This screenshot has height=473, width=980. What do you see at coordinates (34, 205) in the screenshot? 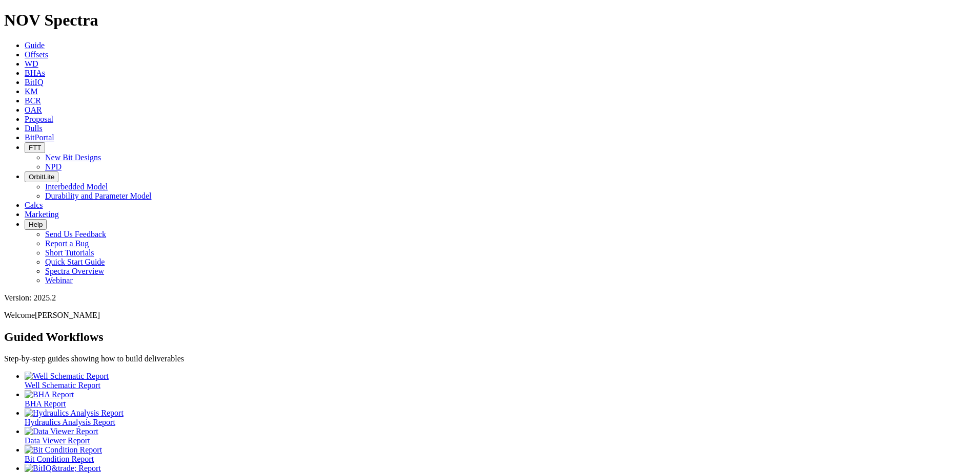
I see `span: Calcs` at bounding box center [34, 205].